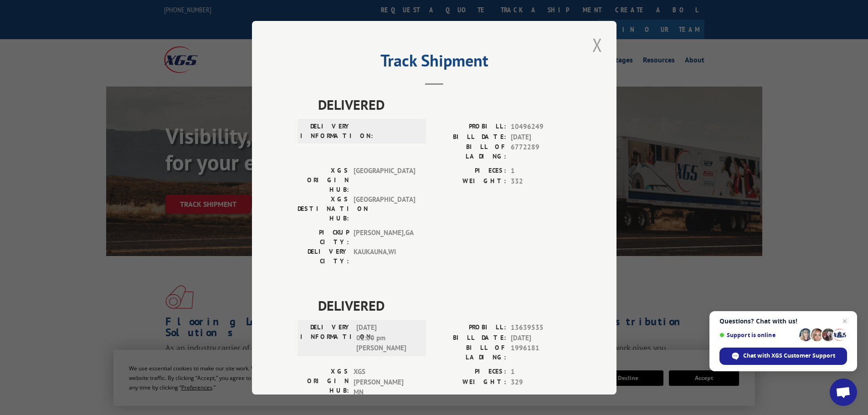 The image size is (868, 415). I want to click on label: XGS DESTINATION HUB:, so click(323, 209).